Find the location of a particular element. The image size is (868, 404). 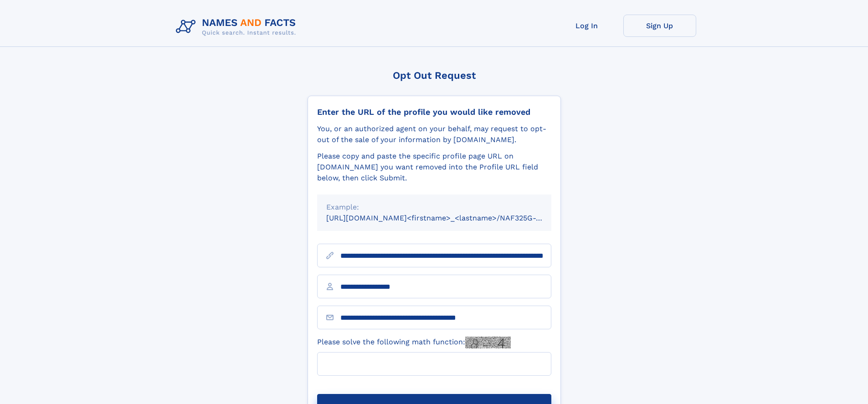

div: Opt Out Request is located at coordinates (434, 75).